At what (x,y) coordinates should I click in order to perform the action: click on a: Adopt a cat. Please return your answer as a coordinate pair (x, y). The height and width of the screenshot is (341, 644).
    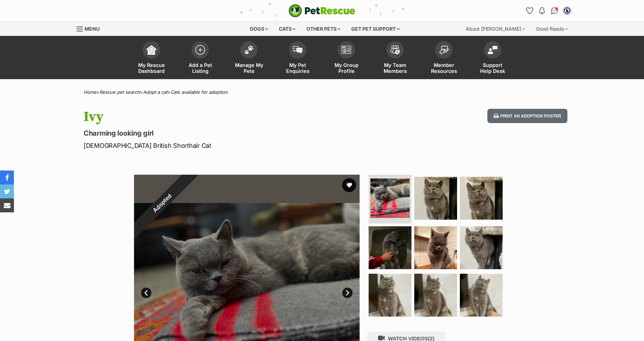
    Looking at the image, I should click on (155, 92).